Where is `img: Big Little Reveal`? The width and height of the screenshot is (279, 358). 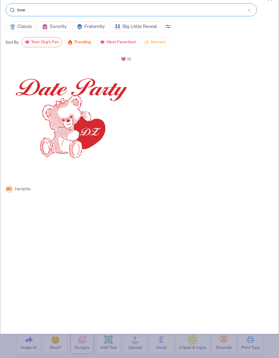
img: Big Little Reveal is located at coordinates (118, 27).